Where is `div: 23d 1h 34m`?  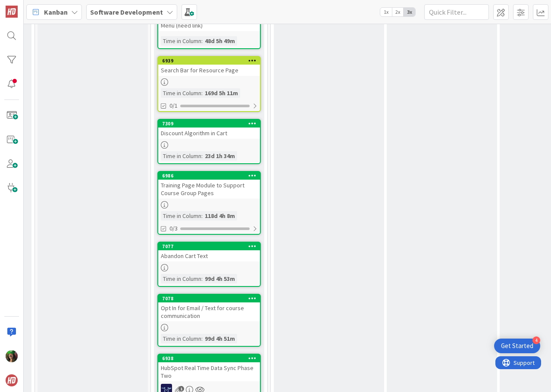 div: 23d 1h 34m is located at coordinates (220, 156).